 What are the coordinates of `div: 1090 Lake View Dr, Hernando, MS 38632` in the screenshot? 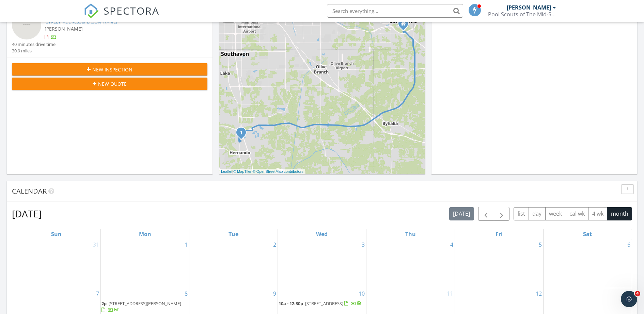 It's located at (243, 134).